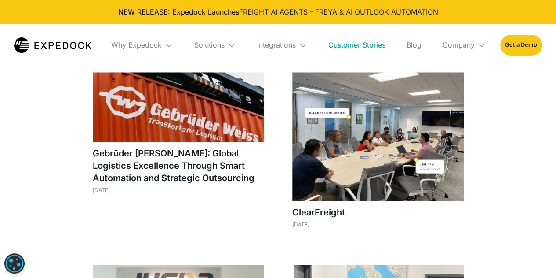  Describe the element at coordinates (378, 212) in the screenshot. I see `h1: ClearFreight` at that location.